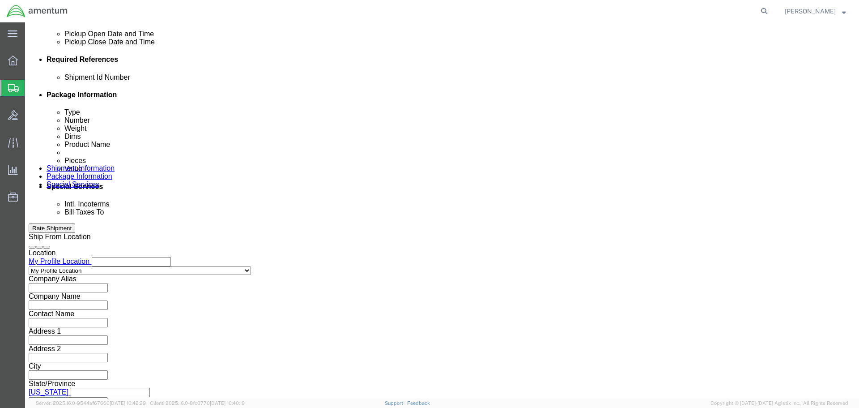 This screenshot has width=859, height=408. What do you see at coordinates (810, 11) in the screenshot?
I see `span: Nick Riddle` at bounding box center [810, 11].